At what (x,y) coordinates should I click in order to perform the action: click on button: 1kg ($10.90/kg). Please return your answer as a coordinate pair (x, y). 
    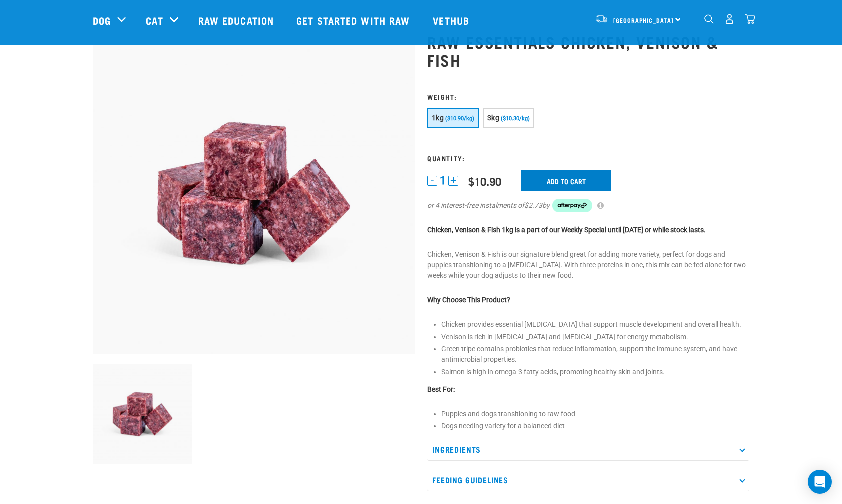
    Looking at the image, I should click on (452, 118).